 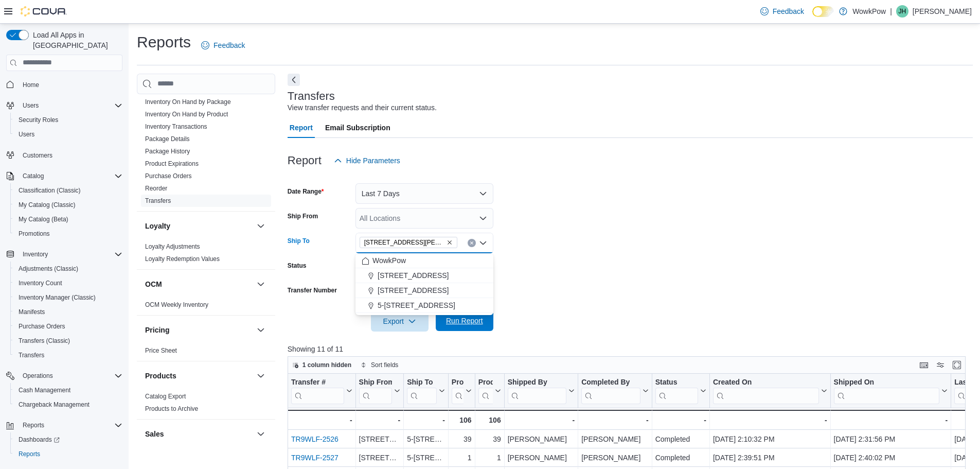 What do you see at coordinates (68, 234) in the screenshot?
I see `button: Promotions` at bounding box center [68, 234].